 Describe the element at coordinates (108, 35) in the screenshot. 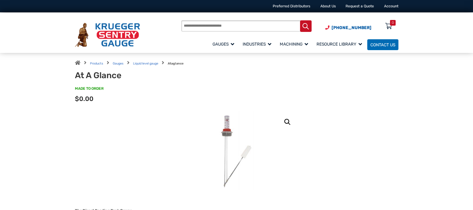

I see `img: Krueger Sentry Gauge` at that location.